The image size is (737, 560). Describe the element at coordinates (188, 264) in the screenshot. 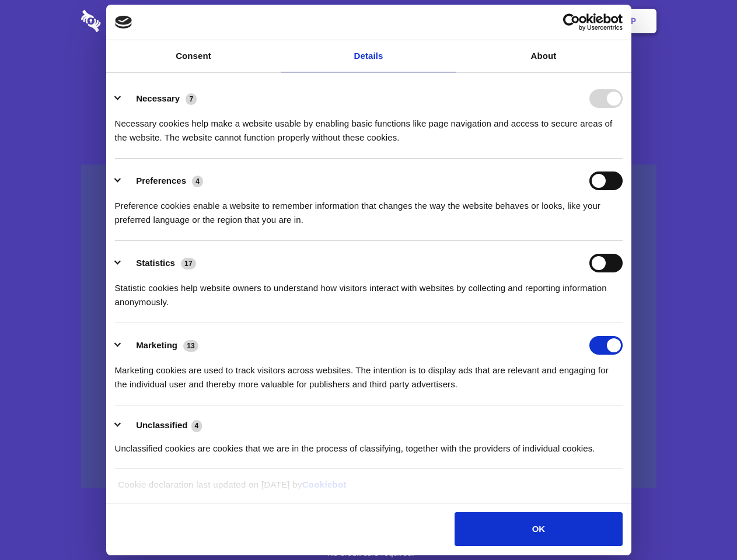

I see `span: 17` at that location.